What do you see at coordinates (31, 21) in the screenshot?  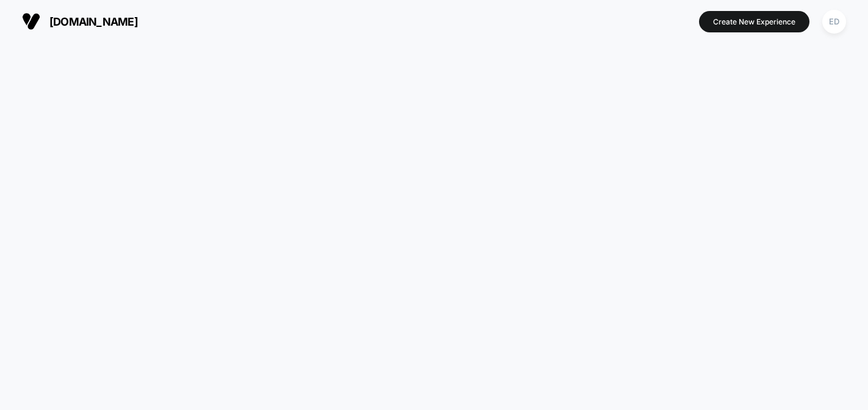 I see `img: Visually logo` at bounding box center [31, 21].